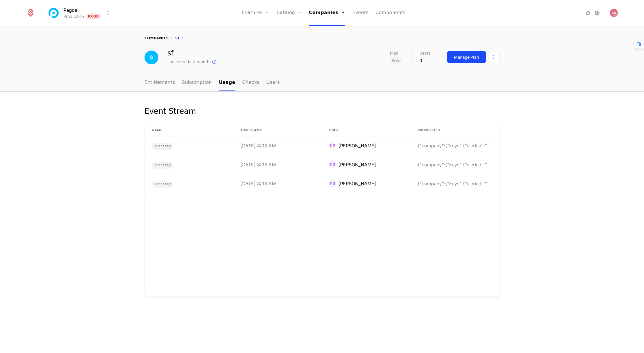 This screenshot has width=644, height=353. I want to click on div: sf, so click(192, 53).